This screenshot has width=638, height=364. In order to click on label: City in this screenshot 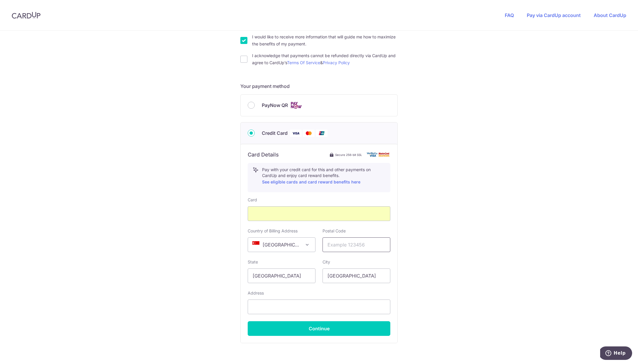, I will do `click(326, 262)`.